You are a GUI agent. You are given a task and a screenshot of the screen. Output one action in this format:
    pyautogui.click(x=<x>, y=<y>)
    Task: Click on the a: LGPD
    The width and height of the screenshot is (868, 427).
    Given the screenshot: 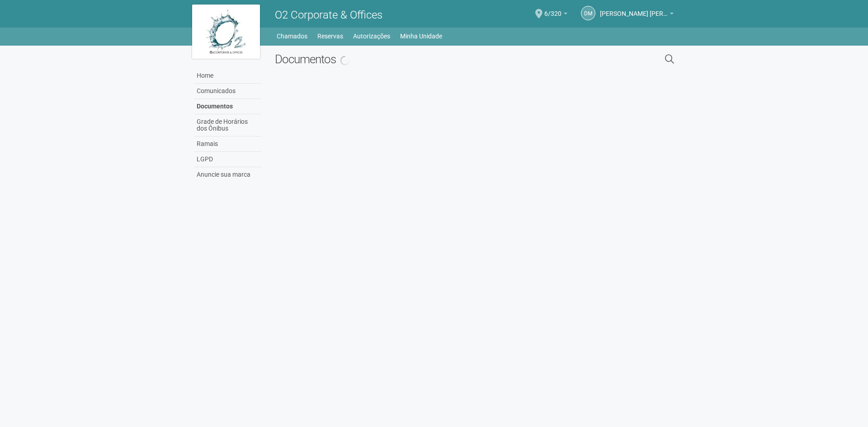 What is the action you would take?
    pyautogui.click(x=228, y=159)
    